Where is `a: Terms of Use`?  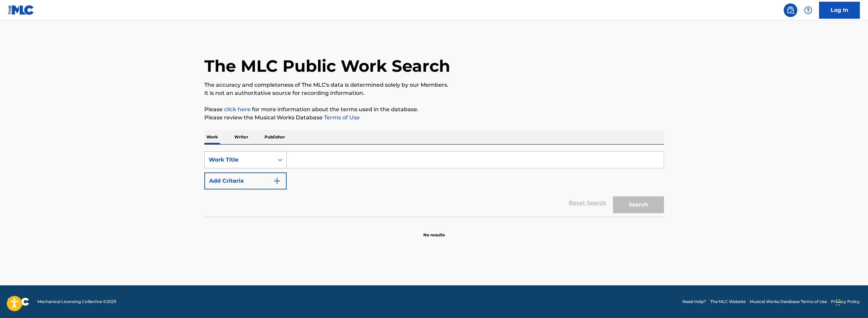 a: Terms of Use is located at coordinates (341, 117).